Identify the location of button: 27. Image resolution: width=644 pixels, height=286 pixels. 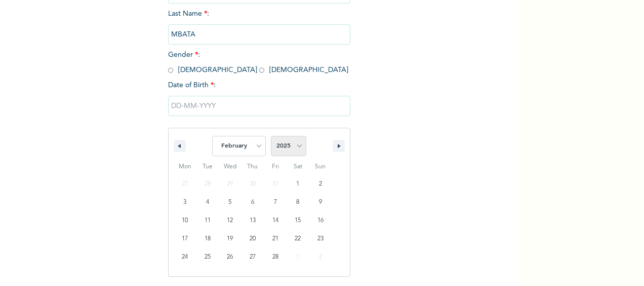
(253, 257).